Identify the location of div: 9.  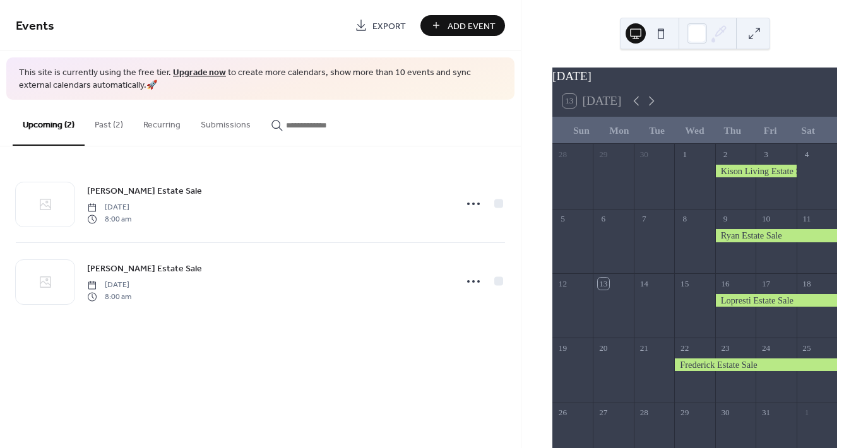
(725, 219).